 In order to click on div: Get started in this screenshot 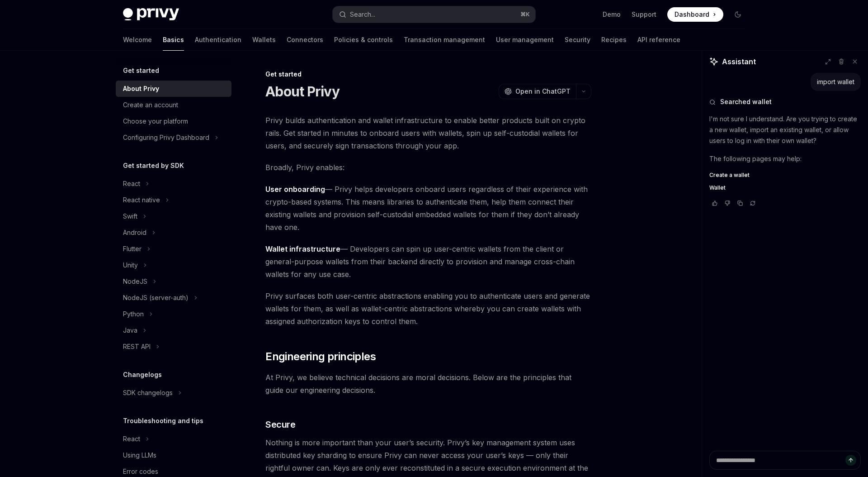, I will do `click(428, 75)`.